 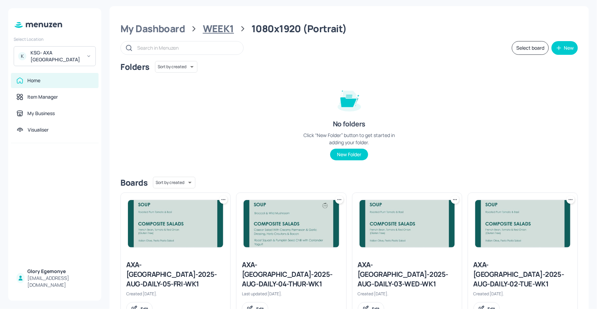 What do you see at coordinates (34, 80) in the screenshot?
I see `div: Home` at bounding box center [34, 80].